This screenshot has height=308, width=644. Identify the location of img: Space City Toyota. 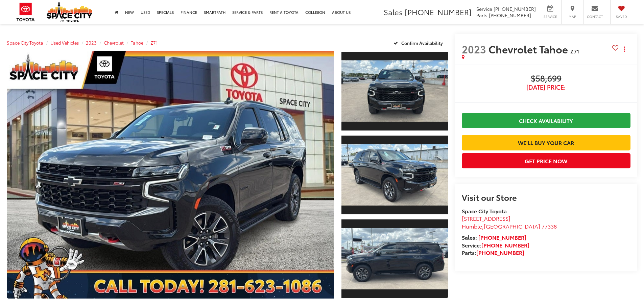
(69, 12).